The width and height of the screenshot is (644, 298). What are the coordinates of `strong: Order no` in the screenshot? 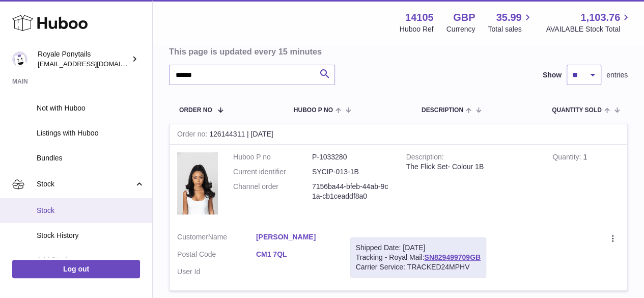 It's located at (193, 135).